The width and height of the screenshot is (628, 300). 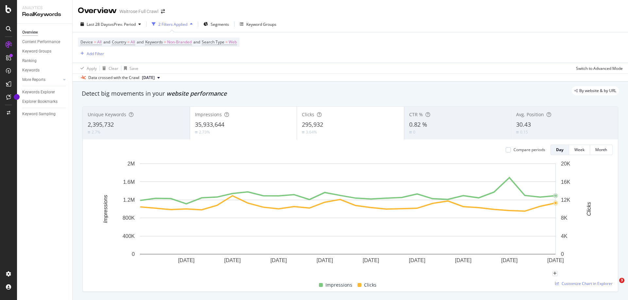 What do you see at coordinates (261, 24) in the screenshot?
I see `div: Keyword Groups` at bounding box center [261, 24].